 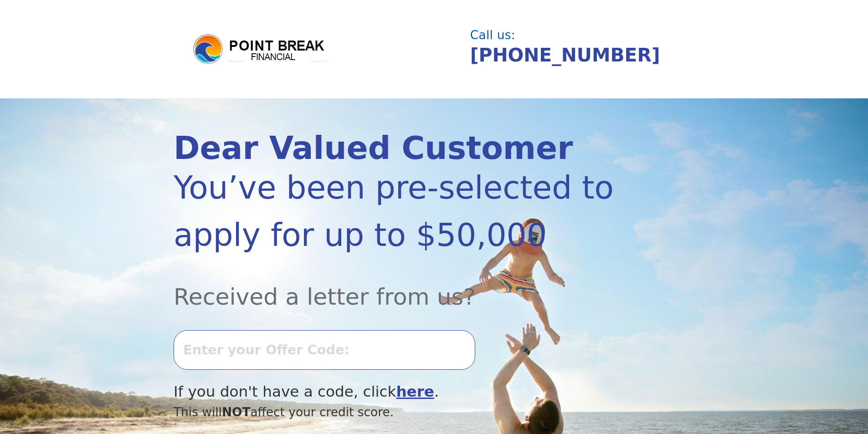 I want to click on a: here, so click(x=415, y=392).